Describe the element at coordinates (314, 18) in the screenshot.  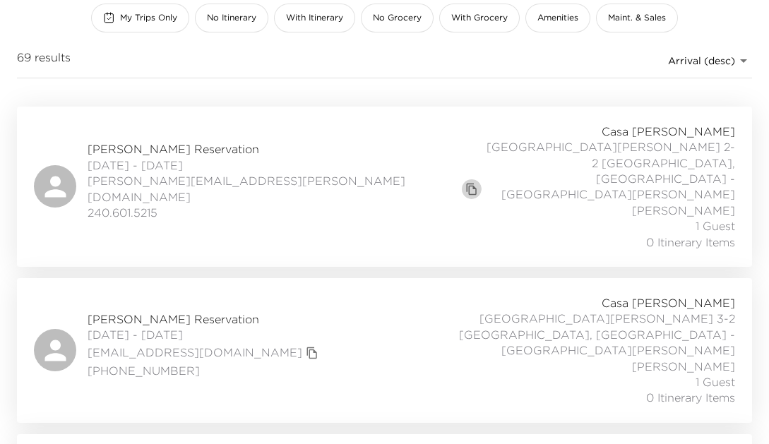
I see `button: With Itinerary` at that location.